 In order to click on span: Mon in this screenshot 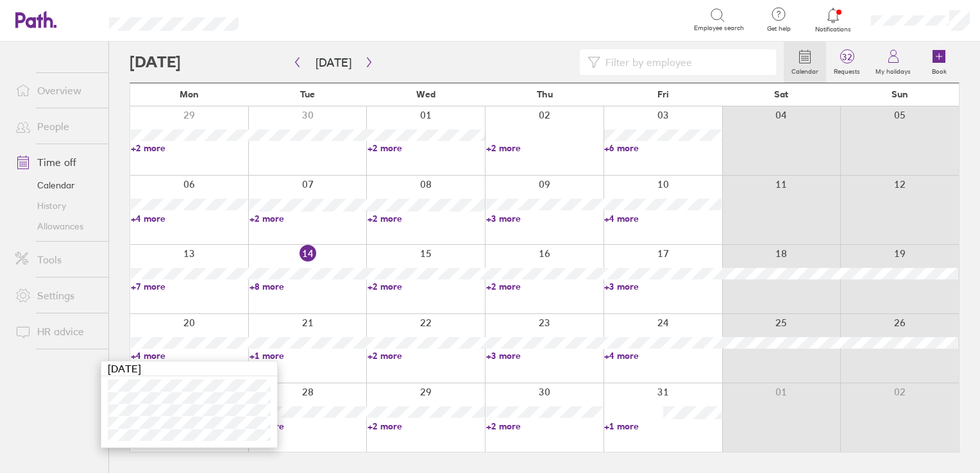, I will do `click(189, 94)`.